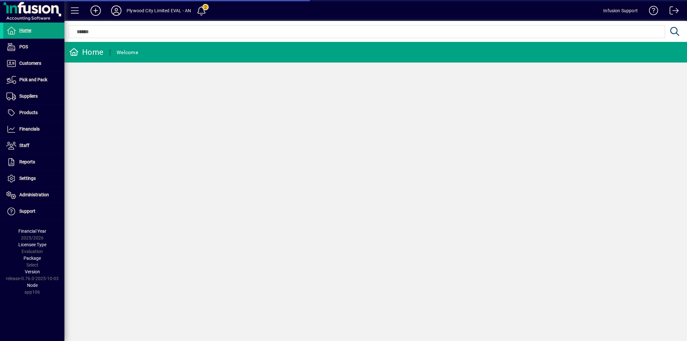  What do you see at coordinates (27, 162) in the screenshot?
I see `span: Reports` at bounding box center [27, 162].